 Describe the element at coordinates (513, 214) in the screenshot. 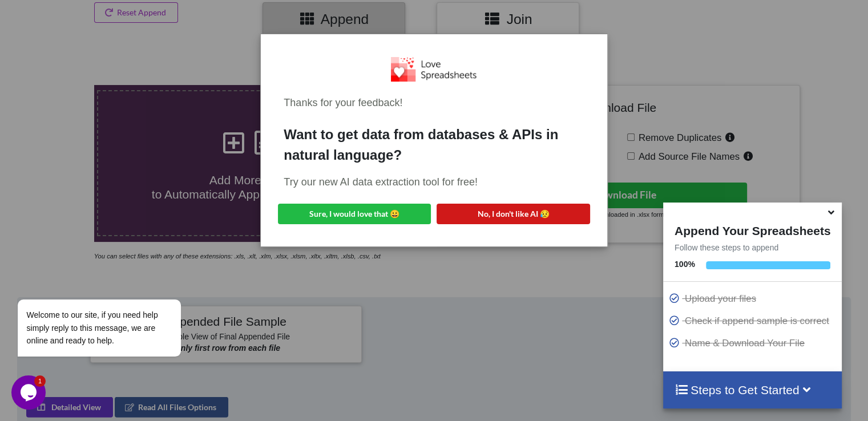

I see `button: No, I don't like AI 😥` at that location.